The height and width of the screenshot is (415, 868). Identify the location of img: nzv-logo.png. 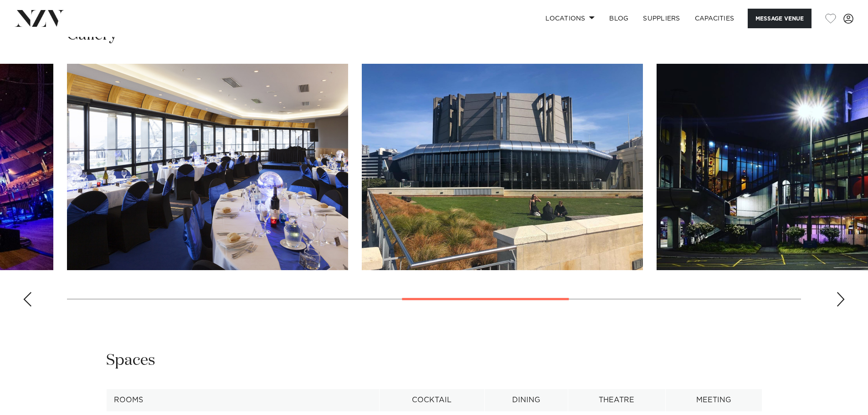
(39, 19).